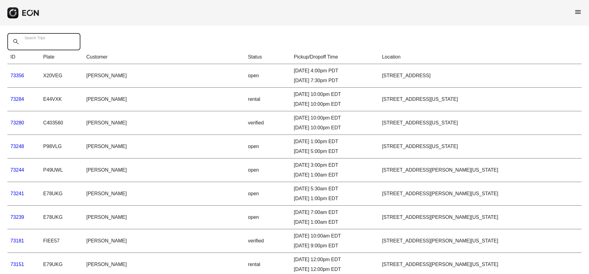 The width and height of the screenshot is (589, 274). What do you see at coordinates (17, 217) in the screenshot?
I see `a: 73239` at bounding box center [17, 217].